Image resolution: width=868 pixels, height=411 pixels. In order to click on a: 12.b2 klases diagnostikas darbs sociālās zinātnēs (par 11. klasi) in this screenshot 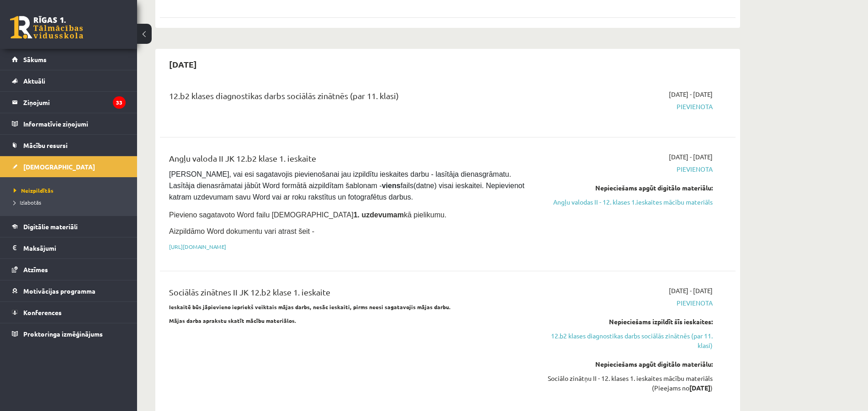, I will do `click(626, 341)`.